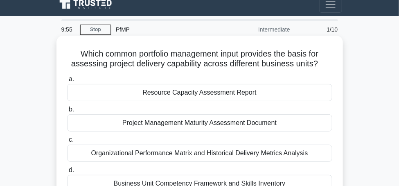 This screenshot has height=186, width=399. I want to click on div: Intermediate, so click(259, 29).